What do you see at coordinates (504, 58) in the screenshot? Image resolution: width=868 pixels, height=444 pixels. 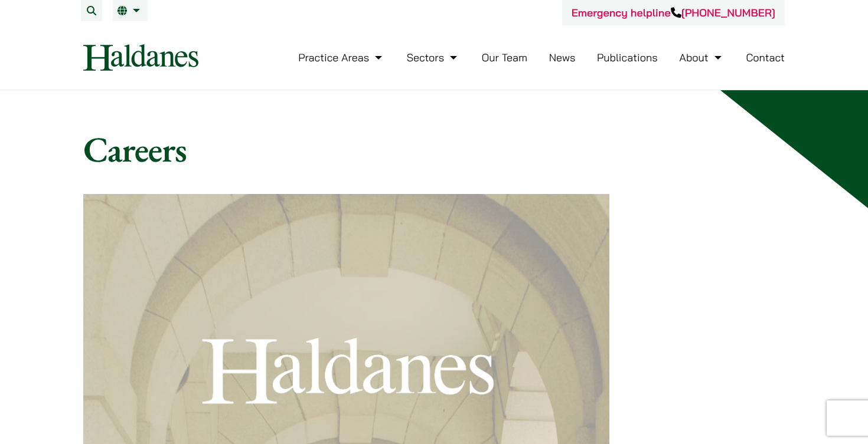 I see `a: Our Team` at bounding box center [504, 58].